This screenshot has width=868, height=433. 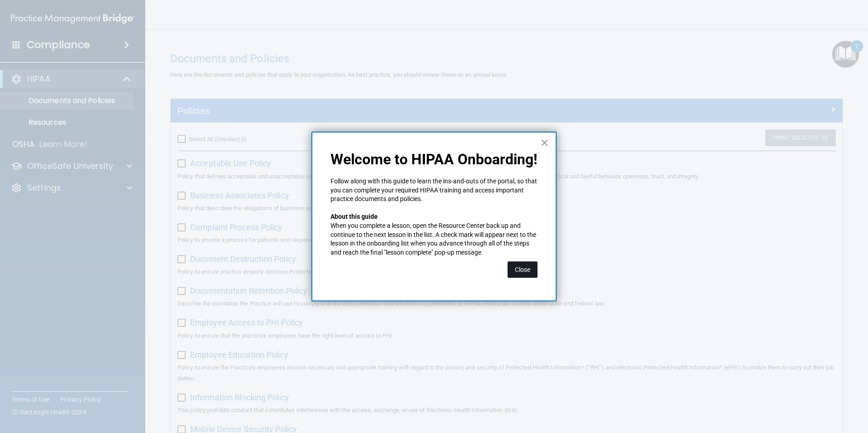 What do you see at coordinates (434, 160) in the screenshot?
I see `p: Welcome to HIPAA Onboarding!` at bounding box center [434, 160].